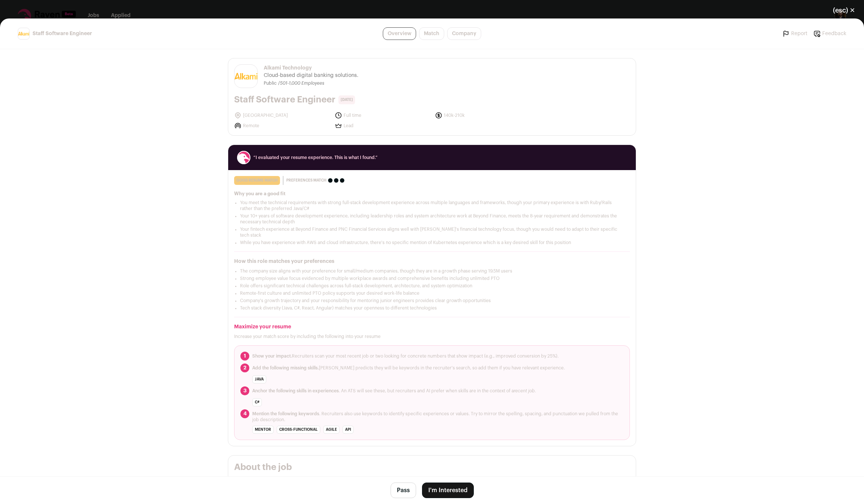 The width and height of the screenshot is (864, 504). Describe the element at coordinates (298, 430) in the screenshot. I see `li: cross-functional` at that location.